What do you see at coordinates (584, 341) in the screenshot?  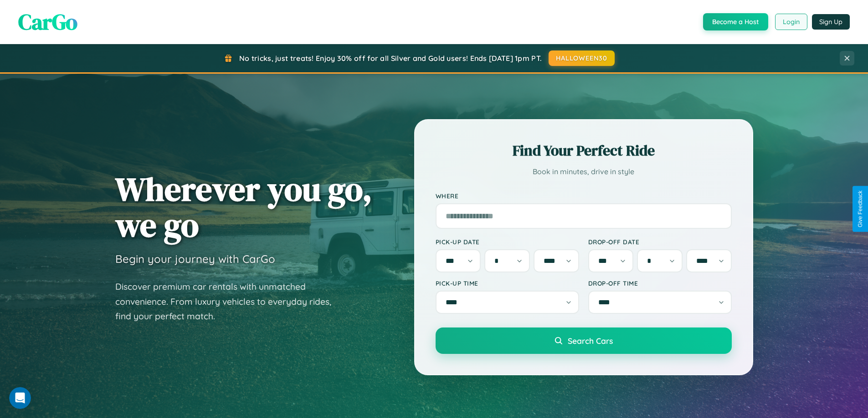 I see `button: Search Cars` at bounding box center [584, 341].